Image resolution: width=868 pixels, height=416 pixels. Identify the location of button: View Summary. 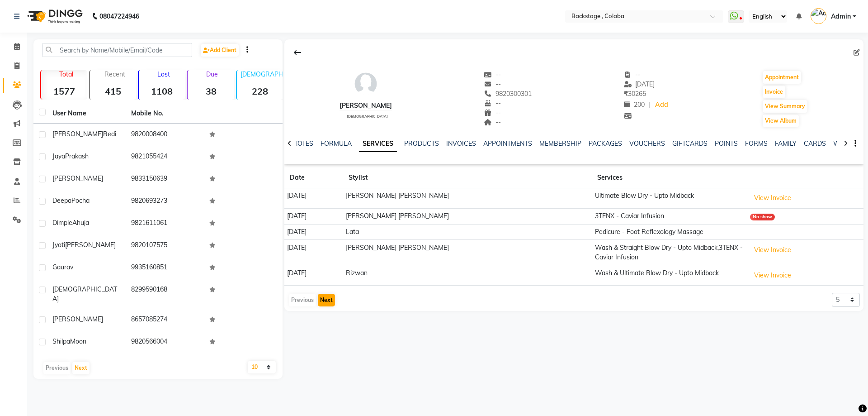
(785, 106).